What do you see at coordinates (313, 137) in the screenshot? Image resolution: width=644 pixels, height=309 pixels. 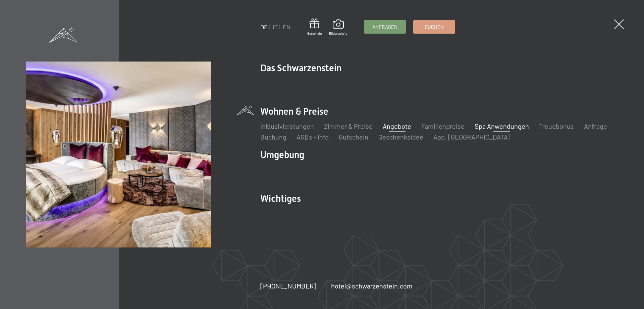 I see `a: AGBs - Info` at bounding box center [313, 137].